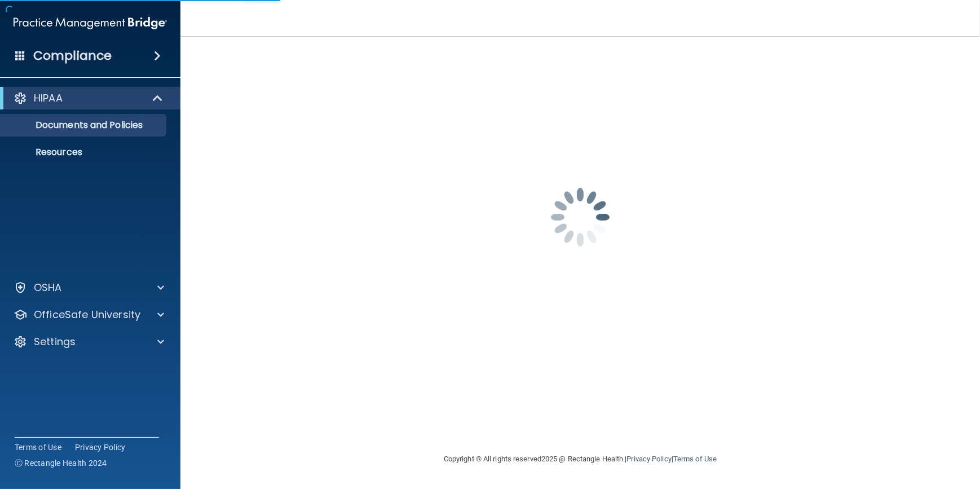 The height and width of the screenshot is (489, 980). Describe the element at coordinates (580, 217) in the screenshot. I see `img: spinner.e123f6fc.gif` at that location.